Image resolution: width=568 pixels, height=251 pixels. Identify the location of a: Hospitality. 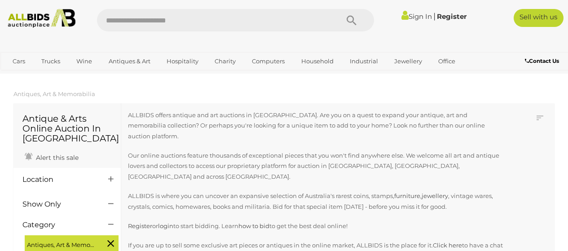
(182, 61).